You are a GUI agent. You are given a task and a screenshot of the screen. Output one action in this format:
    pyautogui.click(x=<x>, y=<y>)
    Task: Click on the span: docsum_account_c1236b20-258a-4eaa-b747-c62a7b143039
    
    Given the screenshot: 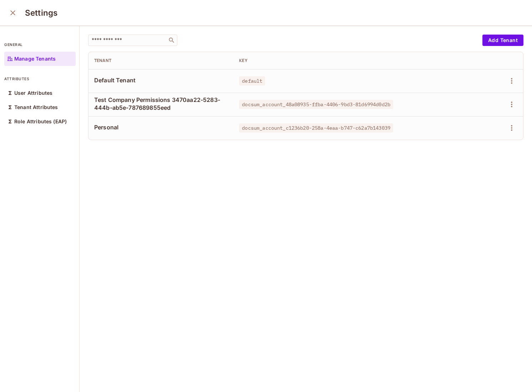 What is the action you would take?
    pyautogui.click(x=316, y=128)
    